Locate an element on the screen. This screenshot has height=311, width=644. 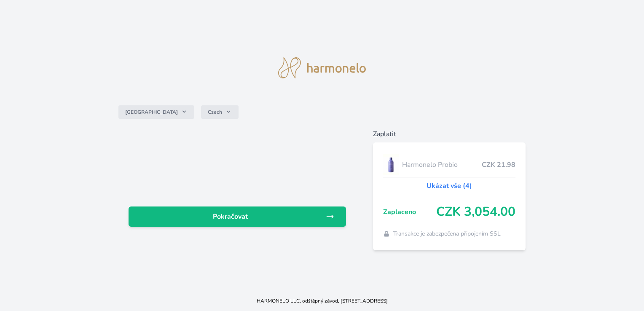
span: Zaplaceno is located at coordinates (410, 212).